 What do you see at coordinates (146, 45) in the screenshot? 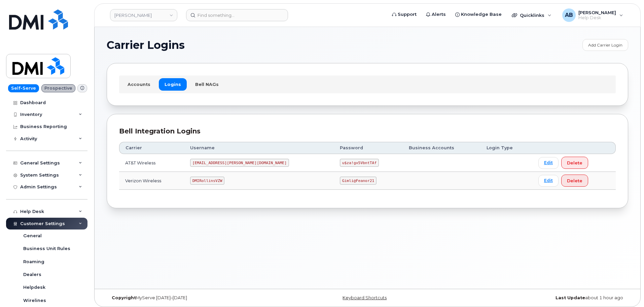
I see `span: Carrier Logins` at bounding box center [146, 45].